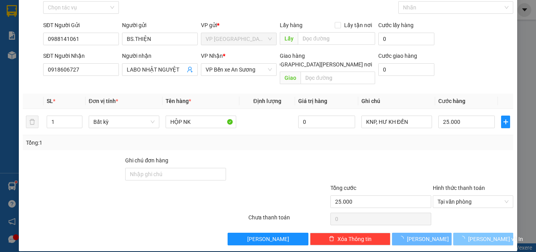 The width and height of the screenshot is (536, 252). Describe the element at coordinates (332, 239) in the screenshot. I see `span: delete` at that location.